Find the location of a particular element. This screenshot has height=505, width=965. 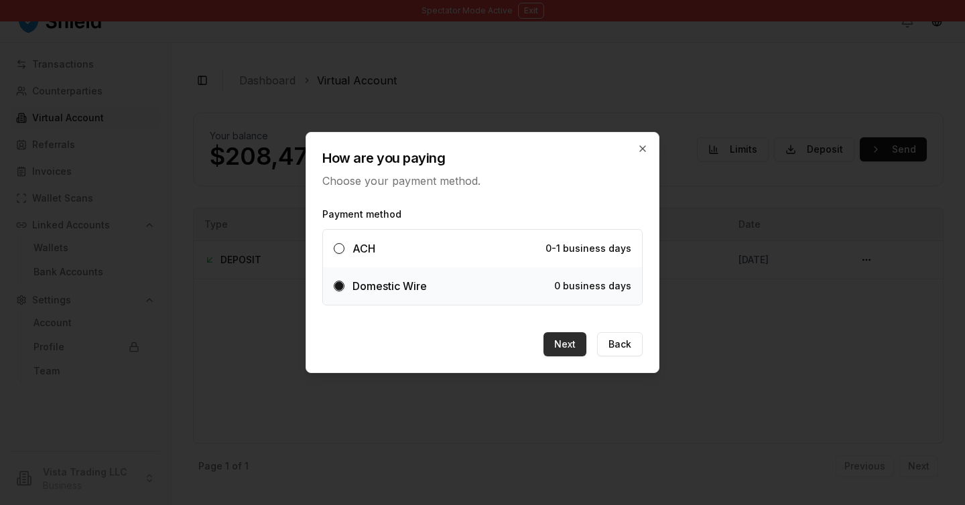

span: 0-1 business days is located at coordinates (589, 248).